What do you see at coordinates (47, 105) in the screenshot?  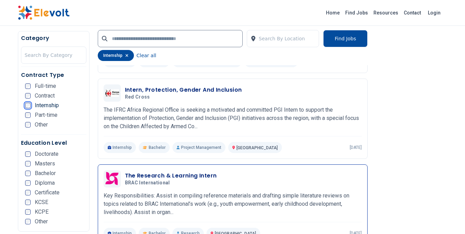 I see `span: Internship` at bounding box center [47, 105].